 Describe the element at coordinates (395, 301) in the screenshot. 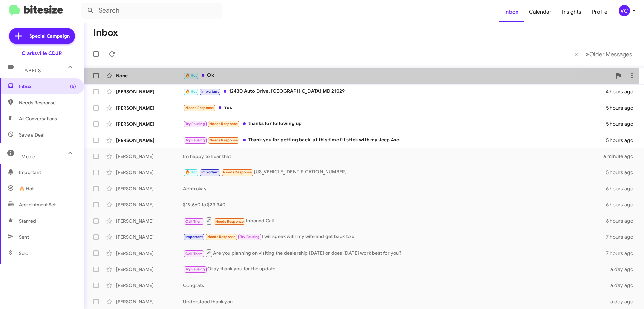

I see `div: Understood thank you.` at that location.